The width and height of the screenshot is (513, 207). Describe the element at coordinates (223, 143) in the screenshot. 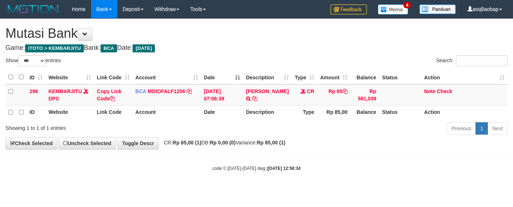

I see `strong: Rp 0,00 (0)` at that location.